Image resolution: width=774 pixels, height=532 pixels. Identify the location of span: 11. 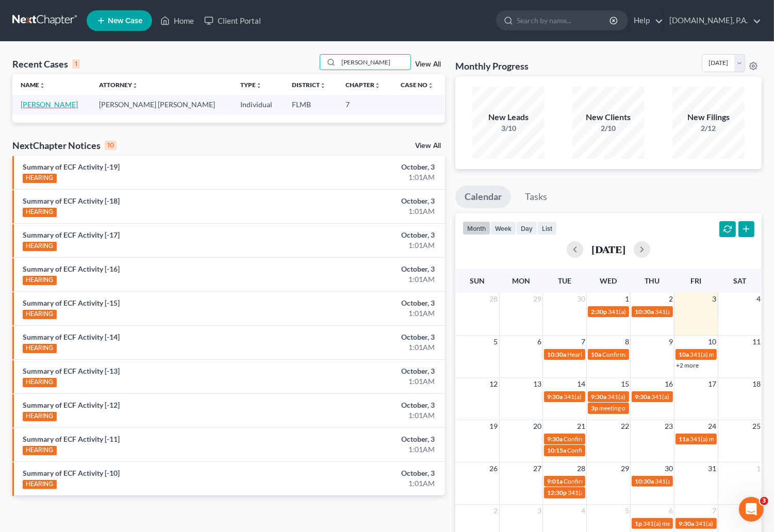
(757, 342).